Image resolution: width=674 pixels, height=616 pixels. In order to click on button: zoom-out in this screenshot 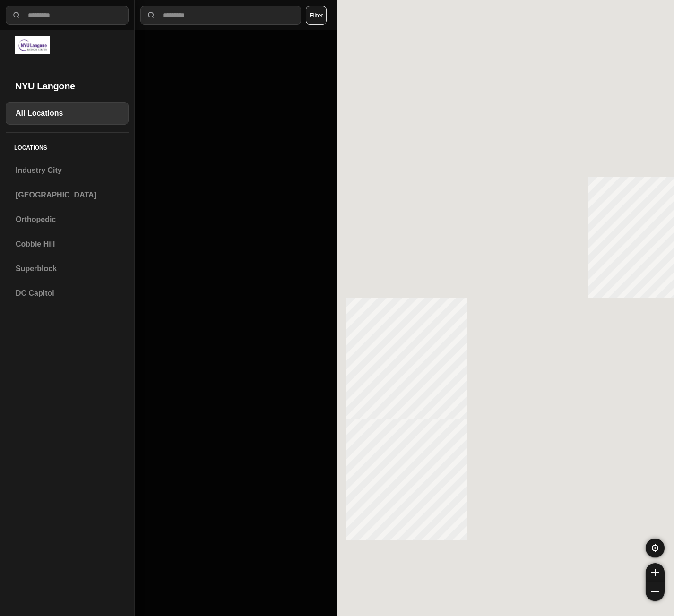, I will do `click(655, 591)`.